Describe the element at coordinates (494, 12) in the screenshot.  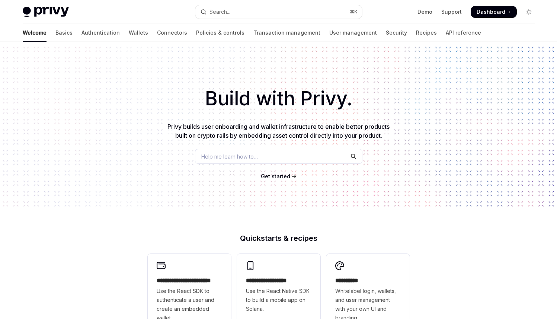
I see `a: Dashboard` at that location.